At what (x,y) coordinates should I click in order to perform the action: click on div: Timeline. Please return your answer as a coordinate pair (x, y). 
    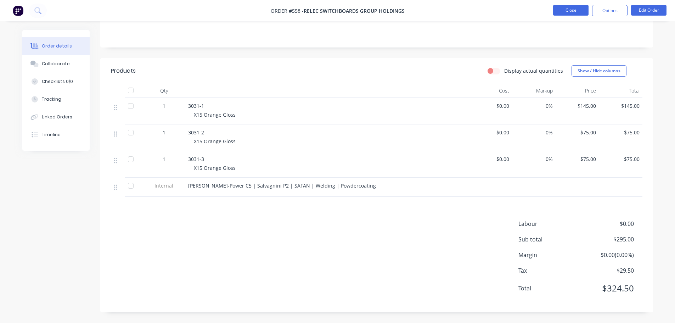
    Looking at the image, I should click on (51, 135).